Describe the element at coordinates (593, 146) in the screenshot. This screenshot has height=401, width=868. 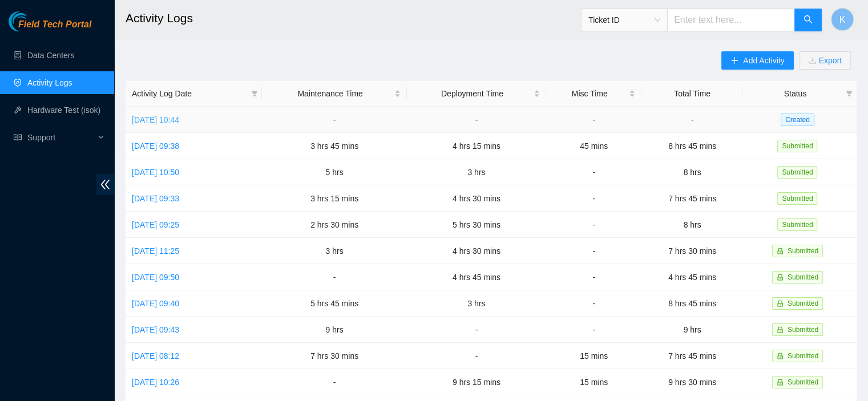
I see `td: 45 mins` at that location.